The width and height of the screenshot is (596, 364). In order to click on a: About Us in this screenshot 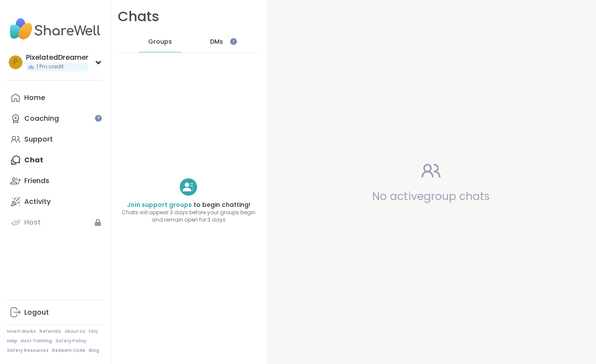, I will do `click(75, 332)`.